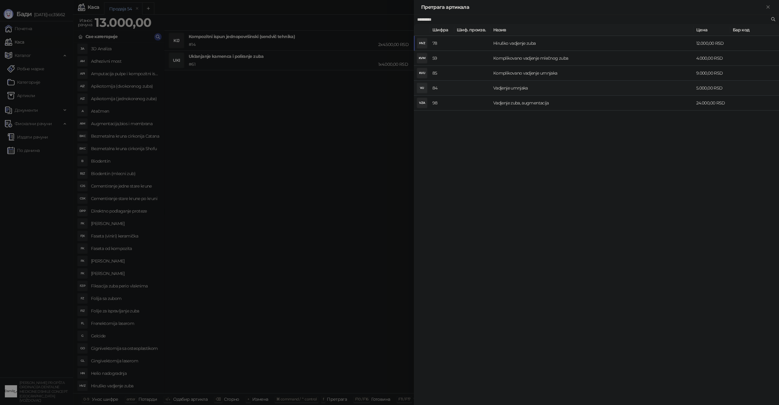 The width and height of the screenshot is (779, 405). I want to click on div: VU, so click(422, 88).